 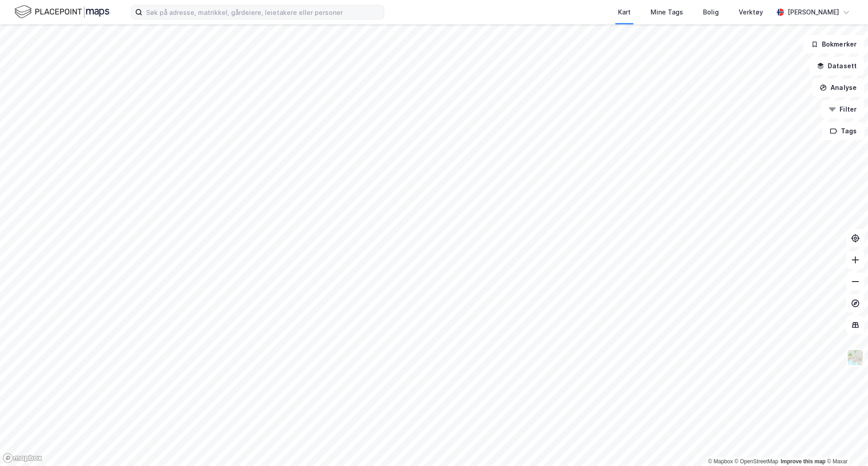 What do you see at coordinates (836, 66) in the screenshot?
I see `button: Datasett` at bounding box center [836, 66].